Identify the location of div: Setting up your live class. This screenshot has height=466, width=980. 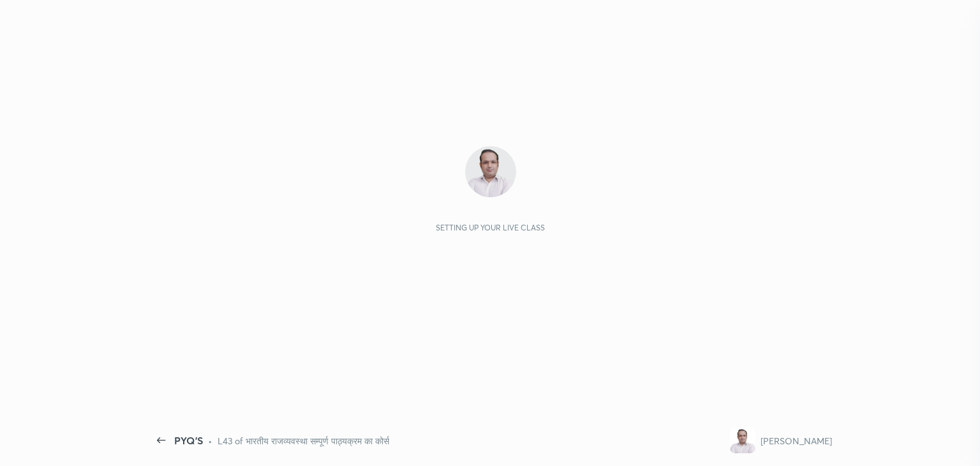
(490, 227).